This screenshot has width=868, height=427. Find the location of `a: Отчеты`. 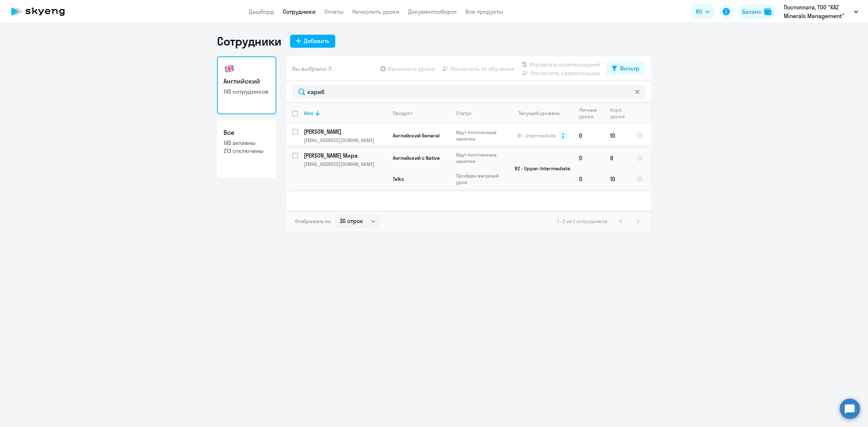

a: Отчеты is located at coordinates (333, 12).